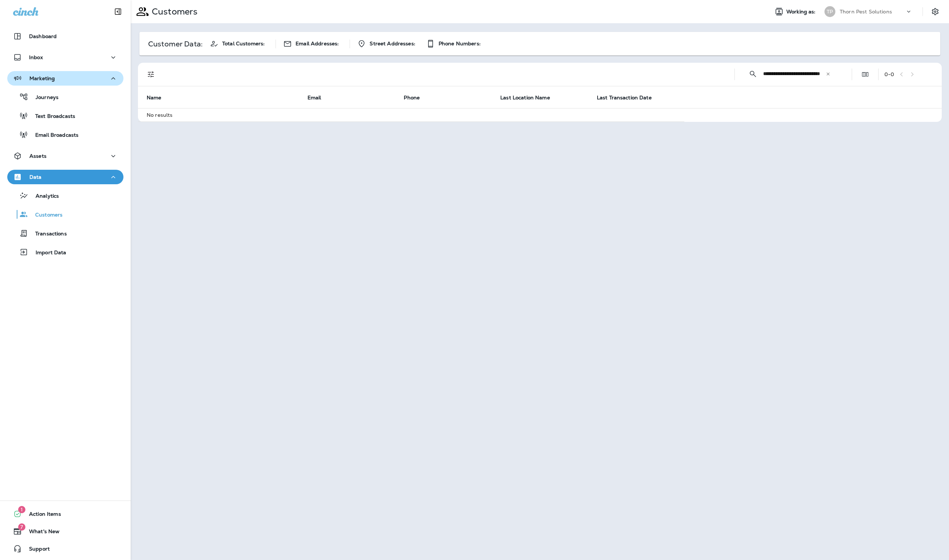 Image resolution: width=949 pixels, height=560 pixels. I want to click on p: Analytics, so click(44, 197).